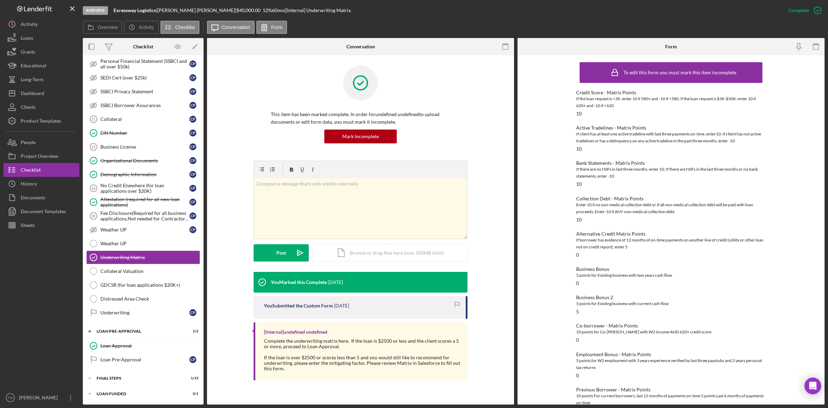 Image resolution: width=828 pixels, height=408 pixels. Describe the element at coordinates (41, 93) in the screenshot. I see `a: Dashboard` at that location.